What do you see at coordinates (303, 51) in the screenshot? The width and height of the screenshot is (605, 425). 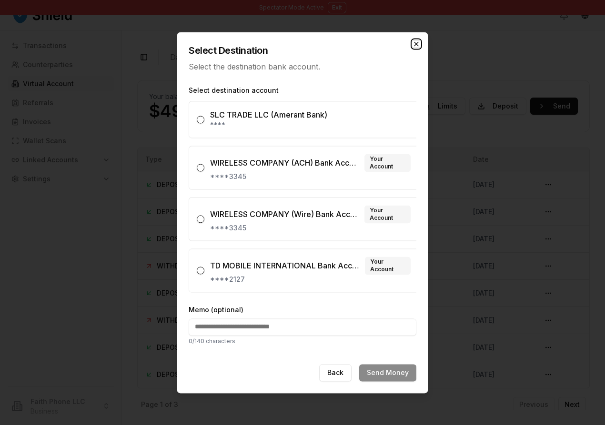 I see `h2: Select Destination` at bounding box center [303, 51].